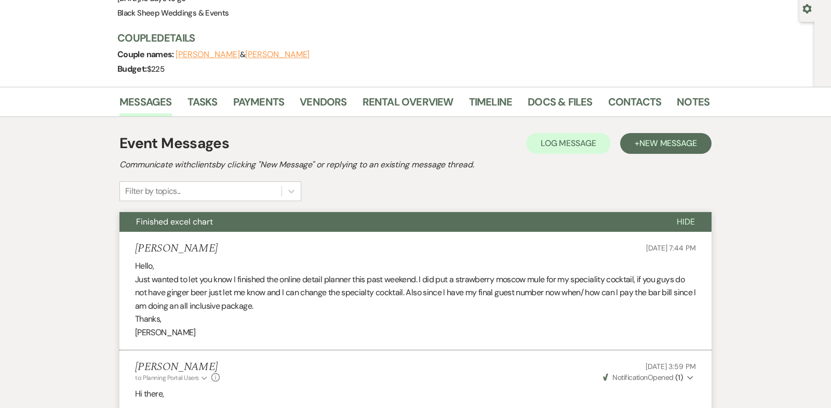 This screenshot has width=831, height=408. What do you see at coordinates (323, 105) in the screenshot?
I see `a: Vendors` at bounding box center [323, 105].